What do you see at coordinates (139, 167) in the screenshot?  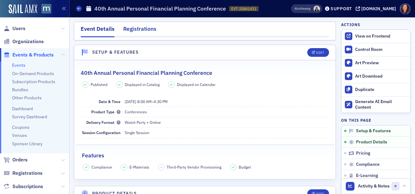 I see `span: E-Materials` at bounding box center [139, 167].